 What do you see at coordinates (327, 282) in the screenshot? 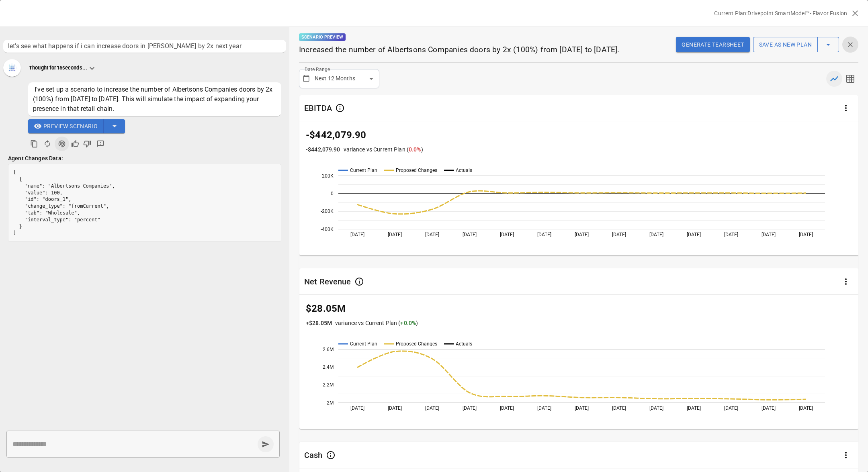
I see `div: Net Revenue` at bounding box center [327, 282].